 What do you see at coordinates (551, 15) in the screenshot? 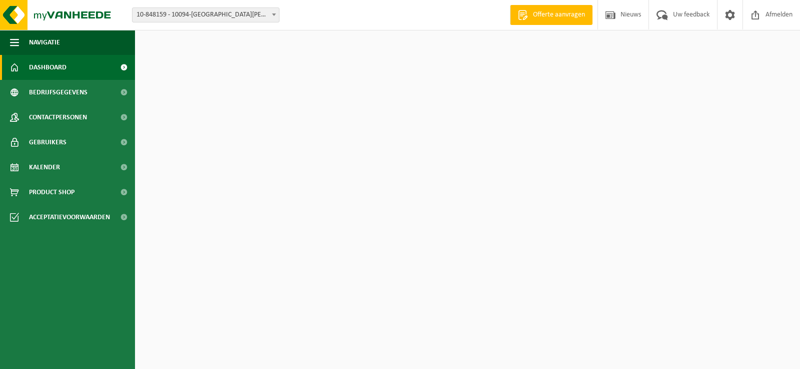
I see `a: Offerte aanvragen` at bounding box center [551, 15].